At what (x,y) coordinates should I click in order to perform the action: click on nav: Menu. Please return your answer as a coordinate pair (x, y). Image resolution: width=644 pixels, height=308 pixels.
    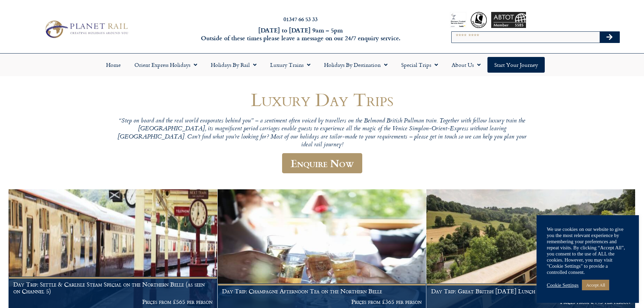
    Looking at the image, I should click on (322, 65).